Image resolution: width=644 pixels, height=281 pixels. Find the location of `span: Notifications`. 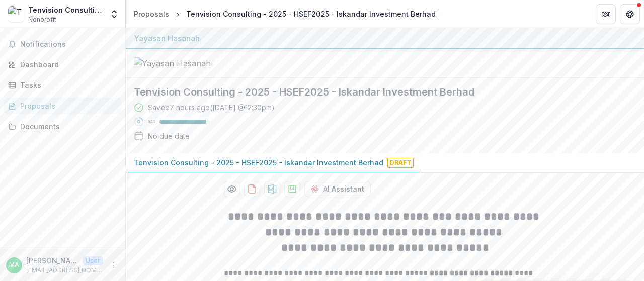

span: Notifications is located at coordinates (69, 44).